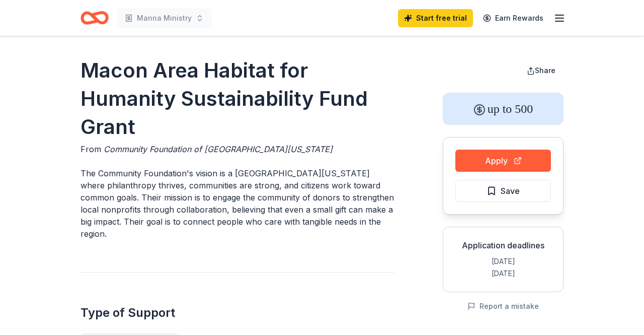 The width and height of the screenshot is (644, 335). What do you see at coordinates (545, 70) in the screenshot?
I see `span: Share` at bounding box center [545, 70].